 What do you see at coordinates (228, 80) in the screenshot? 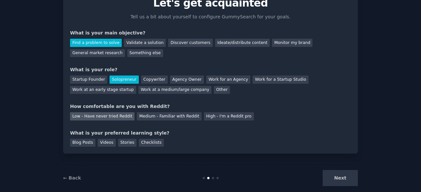
I see `div: Work for an Agency` at bounding box center [228, 80].